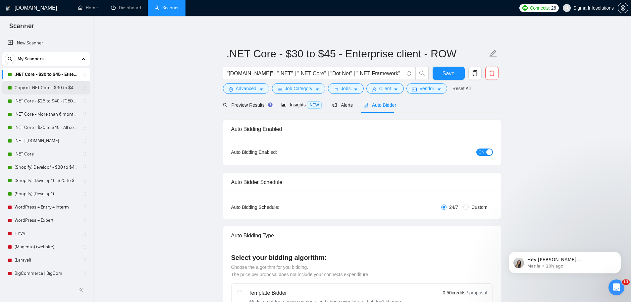 Image resolution: width=631 pixels, height=302 pixels. I want to click on span: / proposal, so click(476, 292).